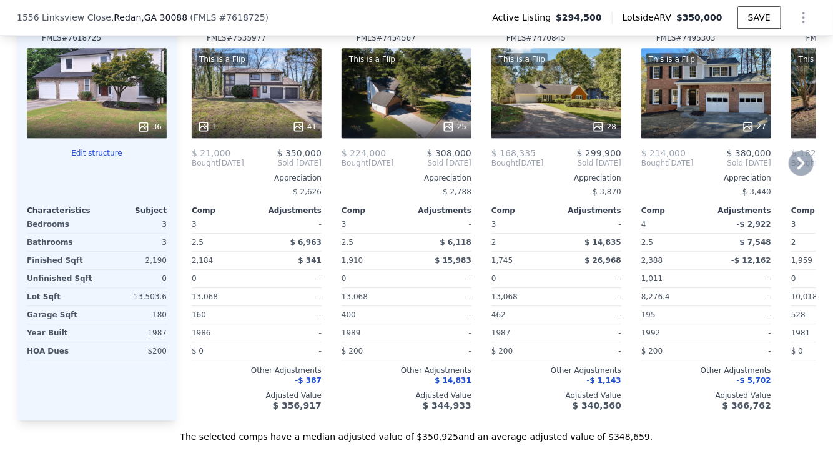 This screenshot has height=456, width=833. Describe the element at coordinates (308, 380) in the screenshot. I see `span: -$ 387` at that location.